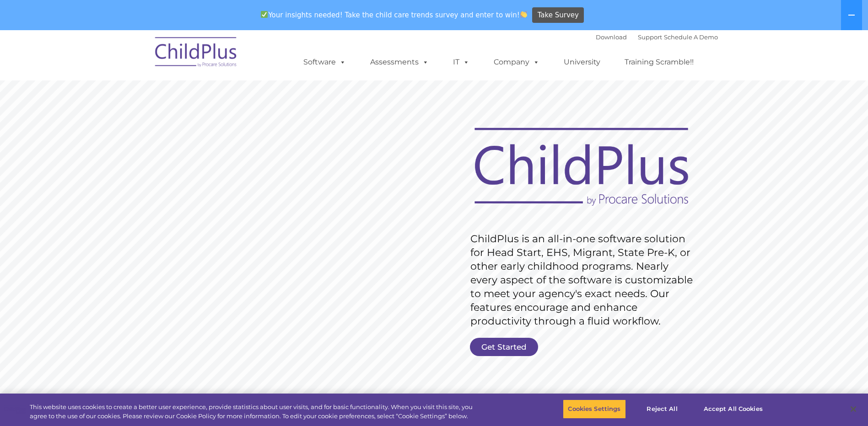 The height and width of the screenshot is (426, 868). I want to click on a: Support, so click(649, 37).